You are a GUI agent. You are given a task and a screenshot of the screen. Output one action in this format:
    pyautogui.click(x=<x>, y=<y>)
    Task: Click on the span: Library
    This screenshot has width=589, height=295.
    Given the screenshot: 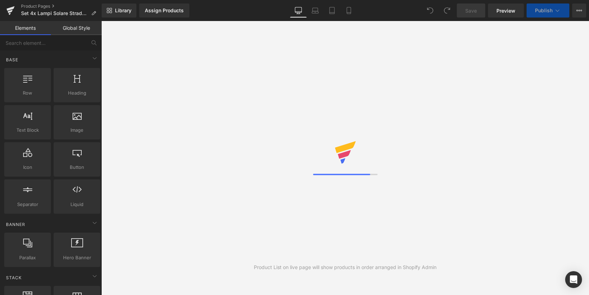 What is the action you would take?
    pyautogui.click(x=123, y=11)
    